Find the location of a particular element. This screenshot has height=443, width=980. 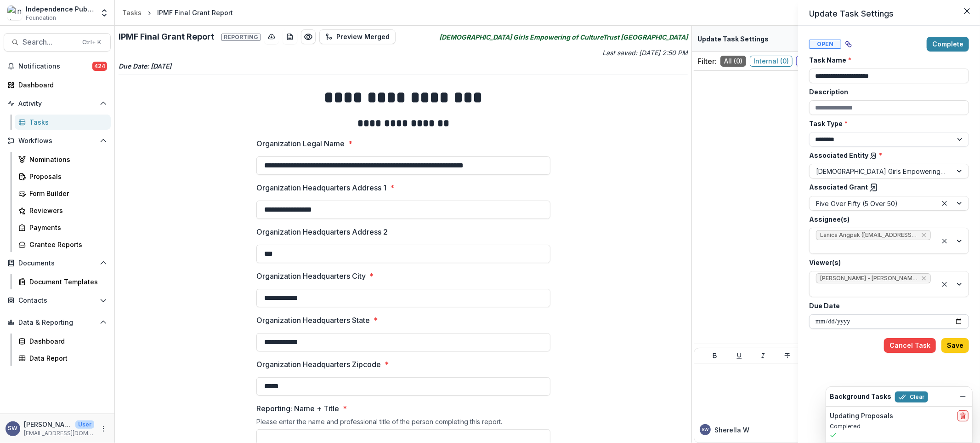

button: delete is located at coordinates (963, 415).